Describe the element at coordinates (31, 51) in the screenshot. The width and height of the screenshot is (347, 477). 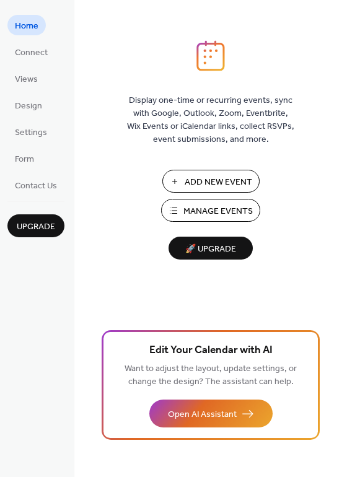
I see `a: Connect` at that location.